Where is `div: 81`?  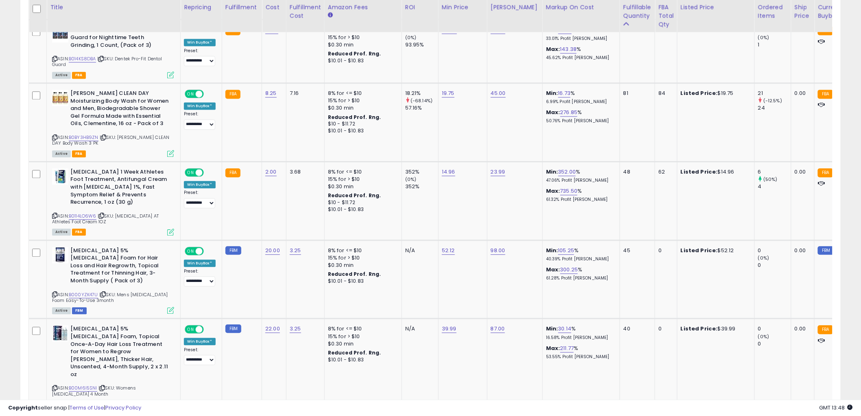 div: 81 is located at coordinates (636, 93).